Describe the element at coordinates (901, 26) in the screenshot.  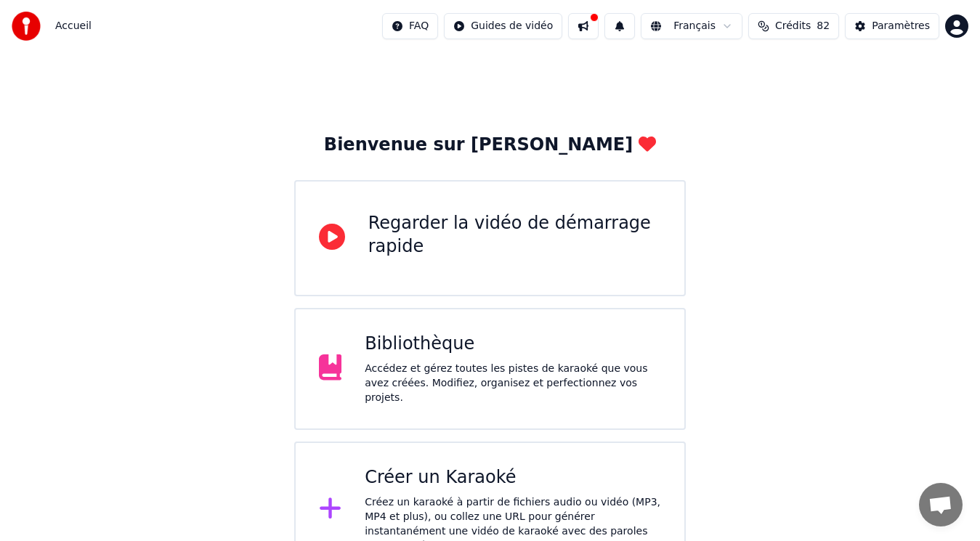
I see `div: Paramètres` at that location.